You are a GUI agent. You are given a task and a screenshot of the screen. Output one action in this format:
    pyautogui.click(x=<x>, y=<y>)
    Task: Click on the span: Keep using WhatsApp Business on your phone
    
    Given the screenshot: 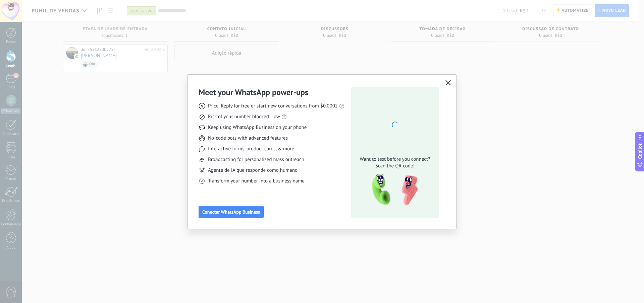 What is the action you would take?
    pyautogui.click(x=257, y=127)
    